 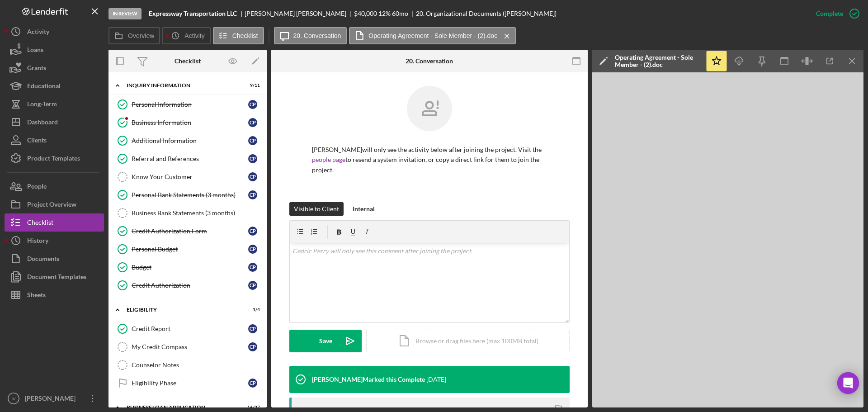 I want to click on a: Business Bank Statements (3 months), so click(x=188, y=213).